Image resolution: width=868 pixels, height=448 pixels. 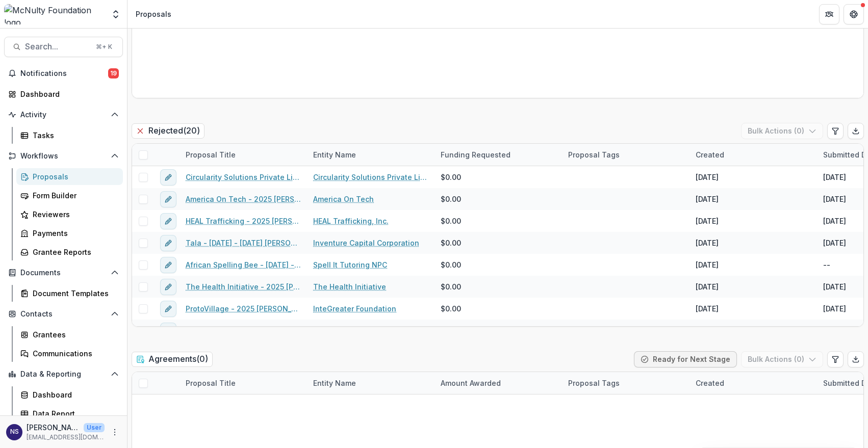 I want to click on div: Tasks, so click(x=74, y=135).